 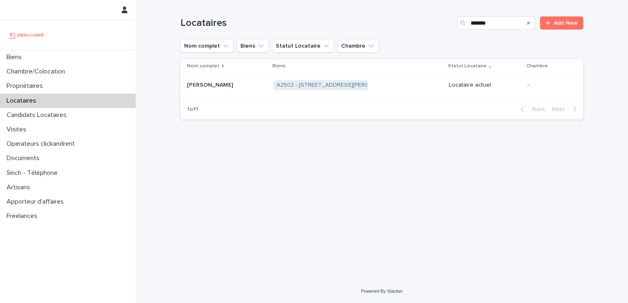 I want to click on p: 1 of 1, so click(x=192, y=109).